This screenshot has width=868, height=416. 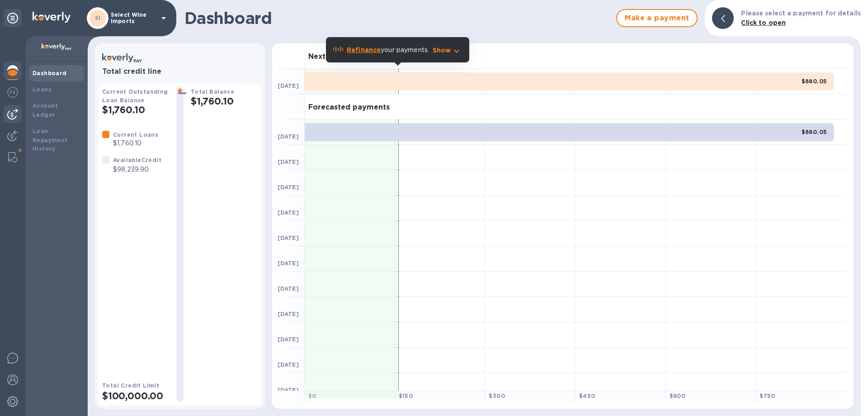 What do you see at coordinates (678, 395) in the screenshot?
I see `b: $ 600` at bounding box center [678, 395].